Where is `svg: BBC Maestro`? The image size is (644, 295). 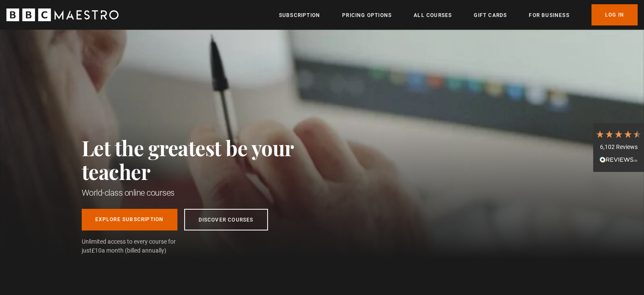
svg: BBC Maestro is located at coordinates (62, 15).